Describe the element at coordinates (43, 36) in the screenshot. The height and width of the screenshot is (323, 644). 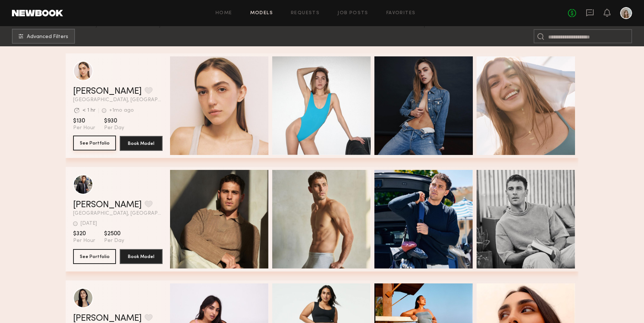
I see `button: Advanced Filters` at that location.